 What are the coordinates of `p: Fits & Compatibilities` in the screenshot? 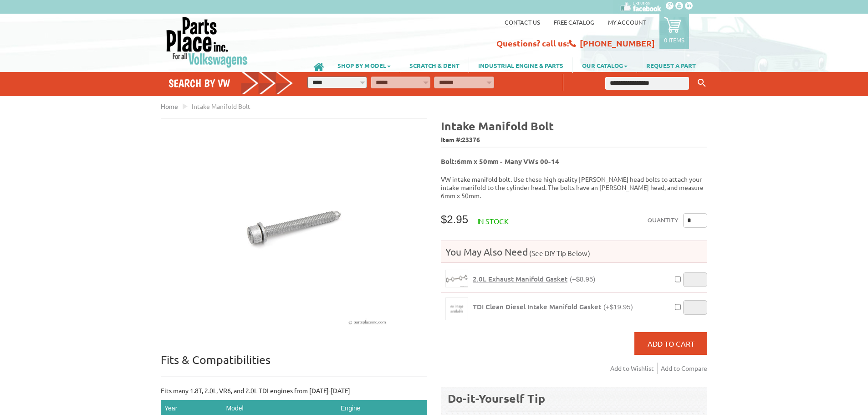 It's located at (294, 365).